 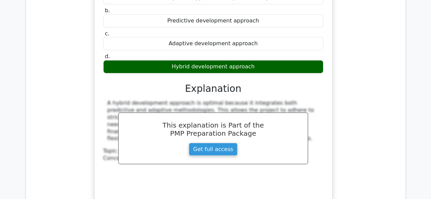 What do you see at coordinates (213, 67) in the screenshot?
I see `div: Hybrid development approach` at bounding box center [213, 67].